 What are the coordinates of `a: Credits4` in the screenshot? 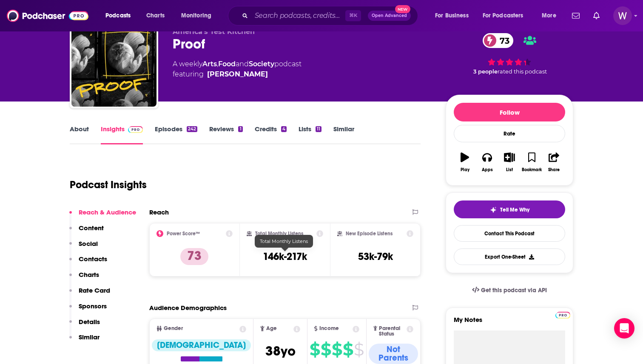 It's located at (271, 135).